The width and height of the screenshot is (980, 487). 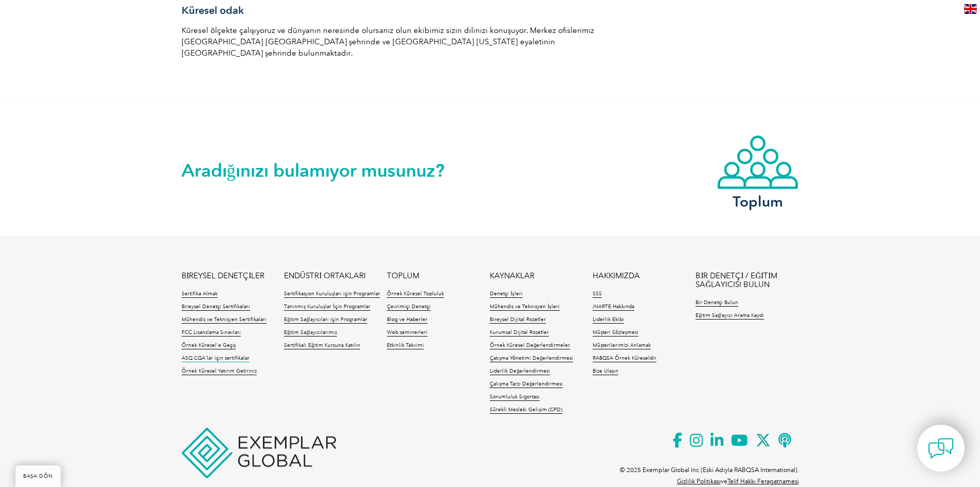 I want to click on a: Web seminerleri, so click(x=407, y=333).